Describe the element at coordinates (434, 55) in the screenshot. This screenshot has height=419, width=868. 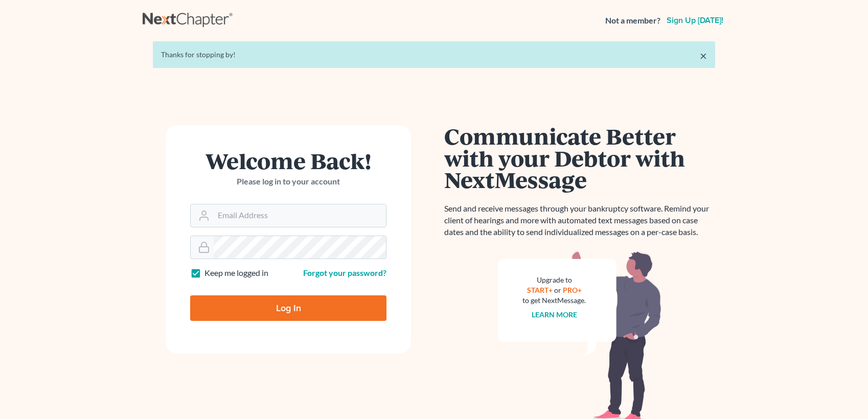
I see `div: Thanks for stopping by!` at that location.